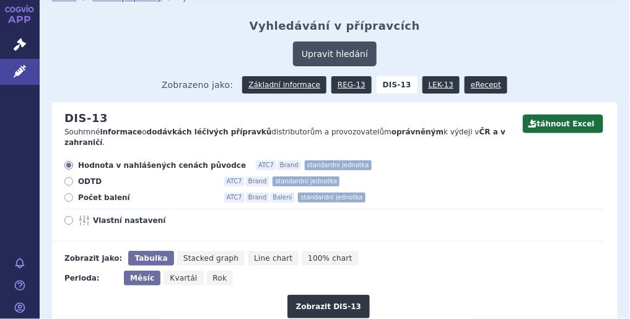  What do you see at coordinates (142, 278) in the screenshot?
I see `span: Měsíc` at bounding box center [142, 278].